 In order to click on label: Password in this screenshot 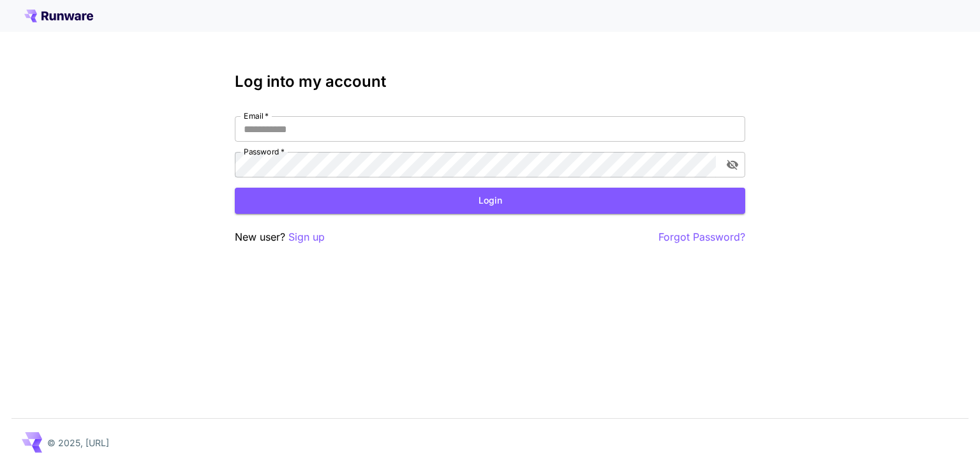, I will do `click(264, 151)`.